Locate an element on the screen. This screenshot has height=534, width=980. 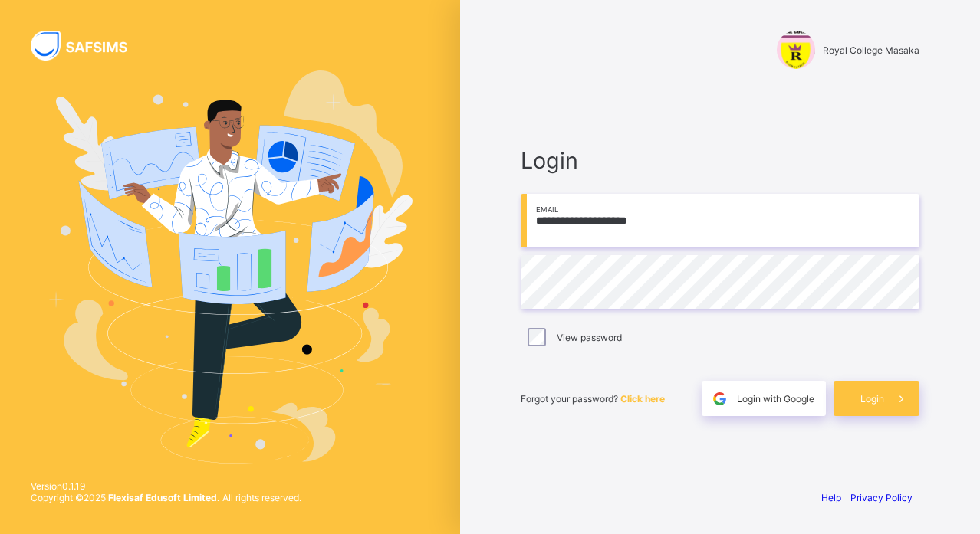
span: Forgot your password? is located at coordinates (593, 398).